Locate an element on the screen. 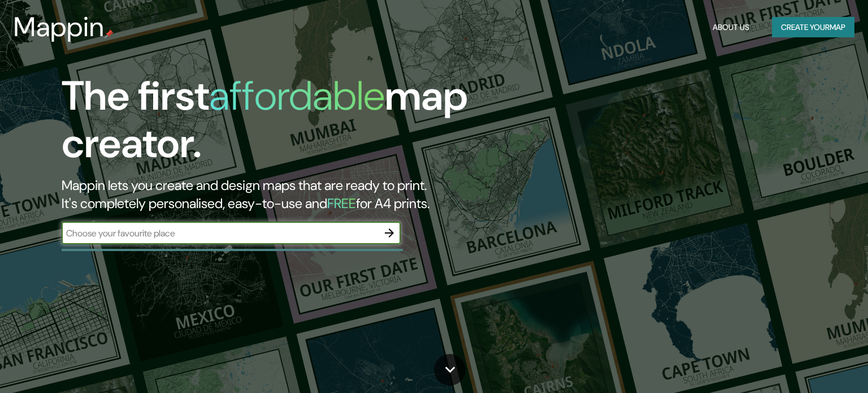 The image size is (868, 393). h2: Mappin lets you create and design maps that are ready to print. It's completely personalised, eas... is located at coordinates (278, 195).